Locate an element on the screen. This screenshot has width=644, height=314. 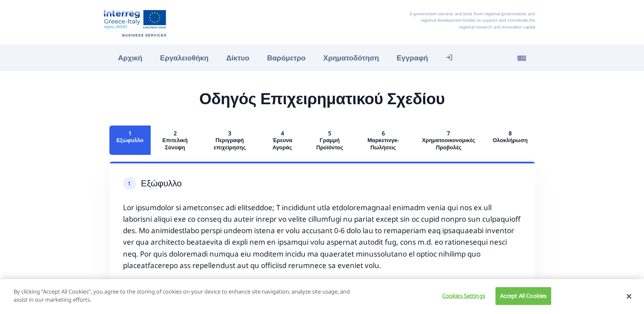
button: Cookies Settings is located at coordinates (461, 296).